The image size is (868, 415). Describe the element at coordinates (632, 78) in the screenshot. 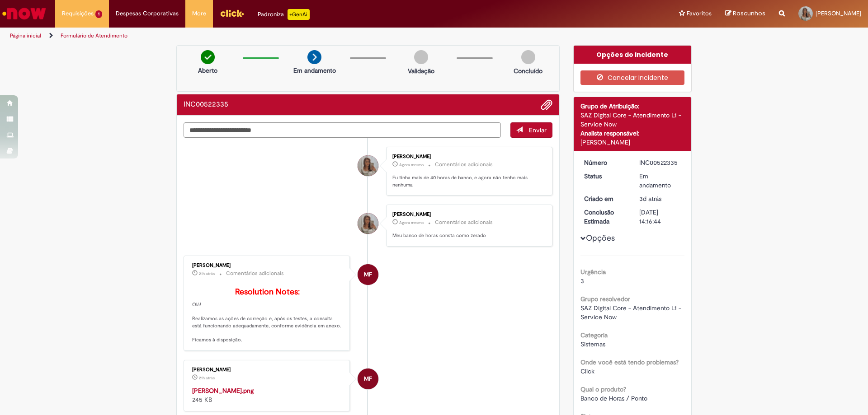

I see `button: Cancelar Incidente` at that location.